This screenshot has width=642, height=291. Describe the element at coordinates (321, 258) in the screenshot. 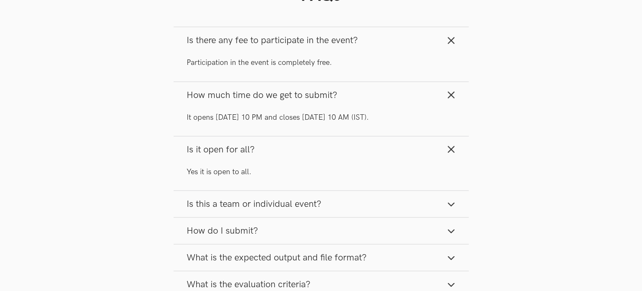

I see `button: What is the expected output and file format?` at that location.